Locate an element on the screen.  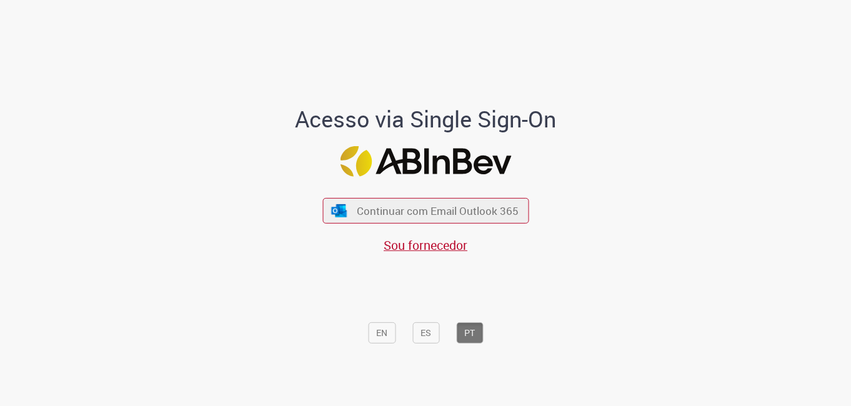
h1: Acesso via Single Sign-On is located at coordinates (425, 119).